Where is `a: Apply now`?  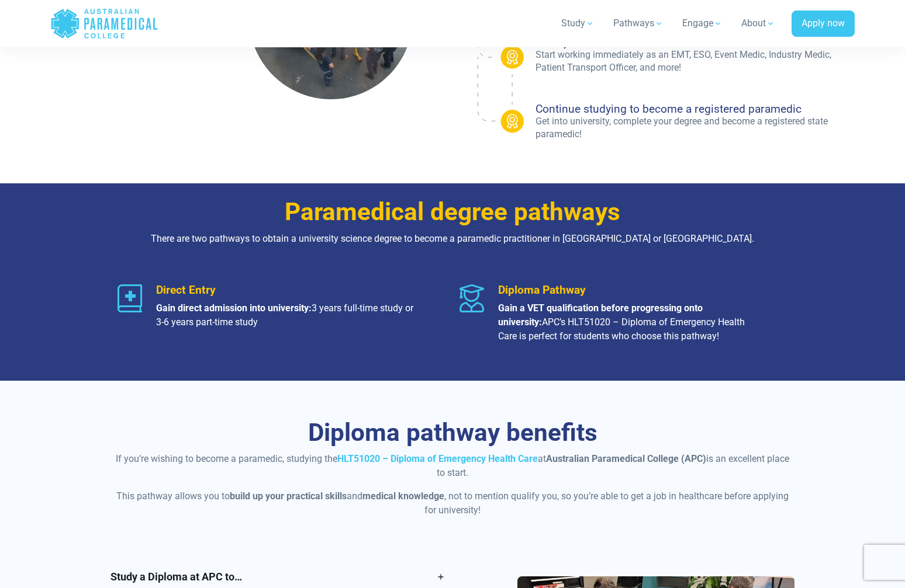 a: Apply now is located at coordinates (823, 24).